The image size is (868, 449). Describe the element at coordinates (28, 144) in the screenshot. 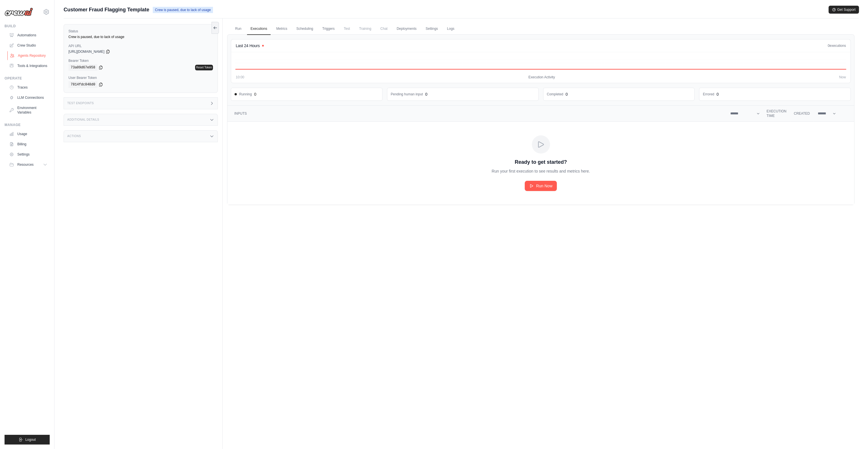

I see `a: Billing` at that location.